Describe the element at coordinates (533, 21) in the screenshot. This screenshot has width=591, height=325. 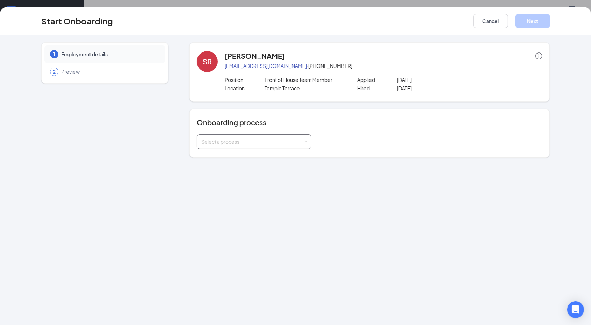
I see `button: Next` at that location.